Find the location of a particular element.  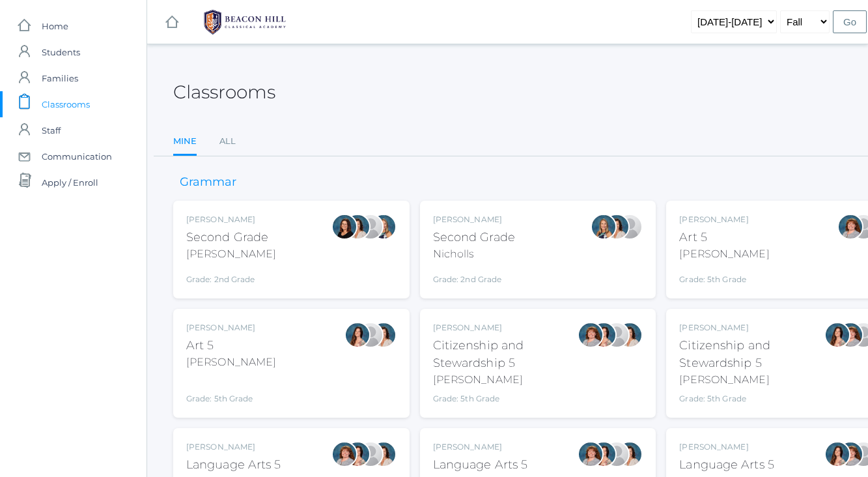

h3: Grammar is located at coordinates (207, 182).